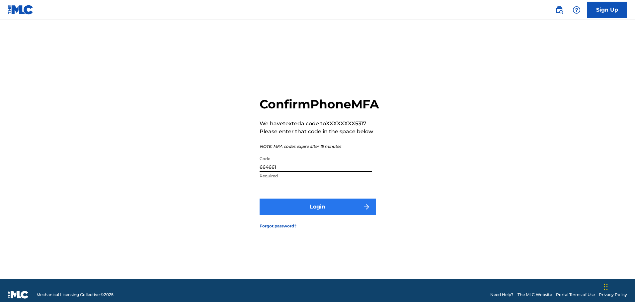  I want to click on h2: Confirm Phone MFA, so click(319, 104).